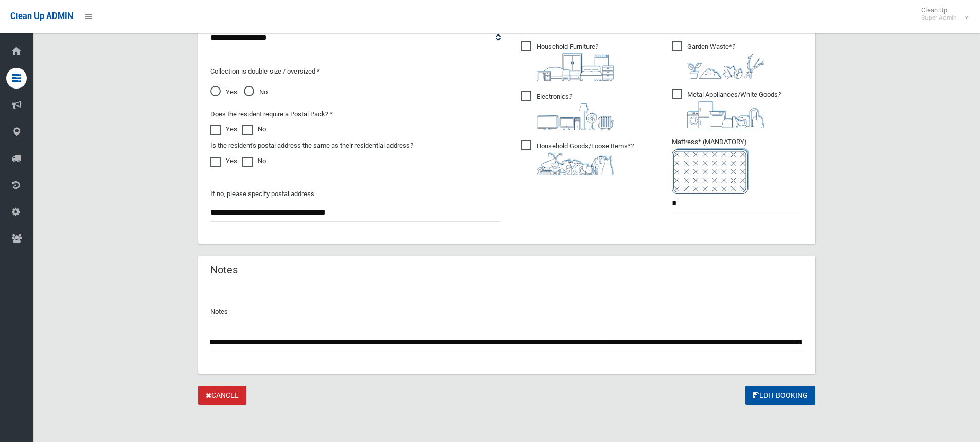 The width and height of the screenshot is (980, 442). I want to click on span: Garden Waste*, so click(718, 60).